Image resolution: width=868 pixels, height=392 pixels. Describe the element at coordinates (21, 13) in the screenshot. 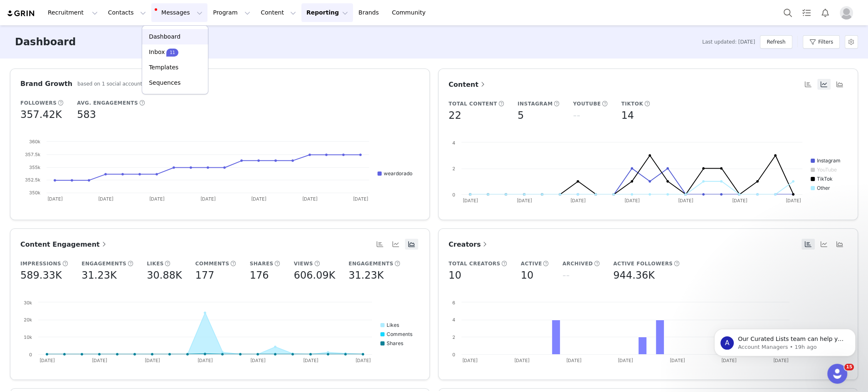

I see `img: grin logo` at that location.